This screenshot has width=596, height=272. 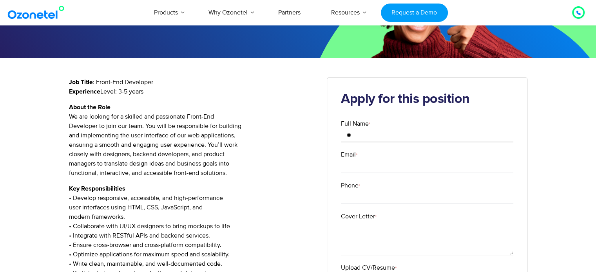 What do you see at coordinates (192, 140) in the screenshot?
I see `p: We are looking for a skilled and passionate Front-End Developer to join our team. You will be res...` at bounding box center [192, 140].